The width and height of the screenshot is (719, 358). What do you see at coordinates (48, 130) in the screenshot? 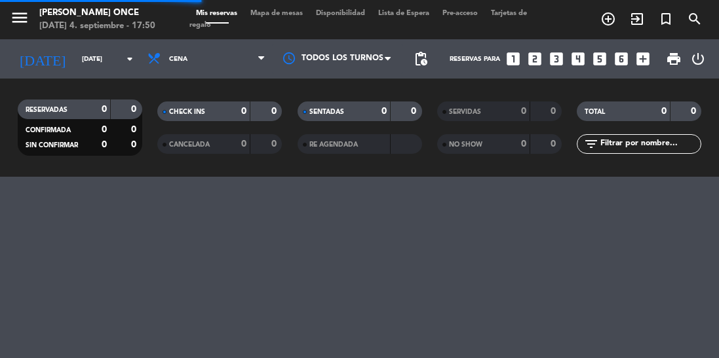
I see `span: CONFIRMADA` at bounding box center [48, 130].